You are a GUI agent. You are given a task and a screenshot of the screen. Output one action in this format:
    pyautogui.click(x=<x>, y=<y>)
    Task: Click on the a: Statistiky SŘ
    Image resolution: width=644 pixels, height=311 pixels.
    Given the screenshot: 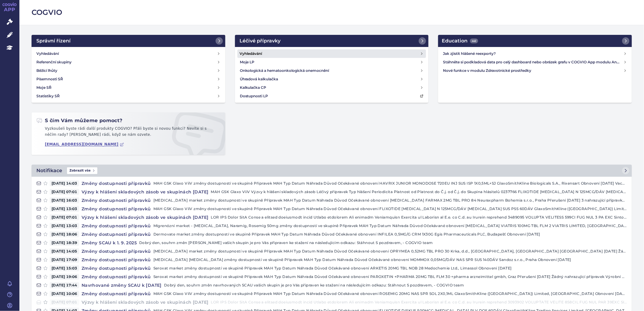 What is the action you would take?
    pyautogui.click(x=128, y=96)
    